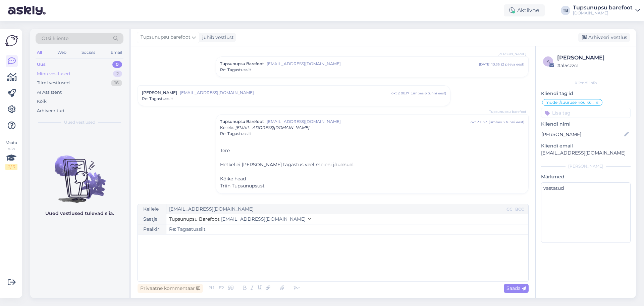 This screenshot has height=306, width=644. I want to click on span: Triin Tupsunupsust, so click(242, 186).